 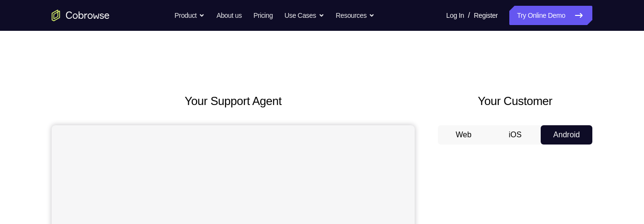 What do you see at coordinates (80, 15) in the screenshot?
I see `a: Go to the home page` at bounding box center [80, 15].